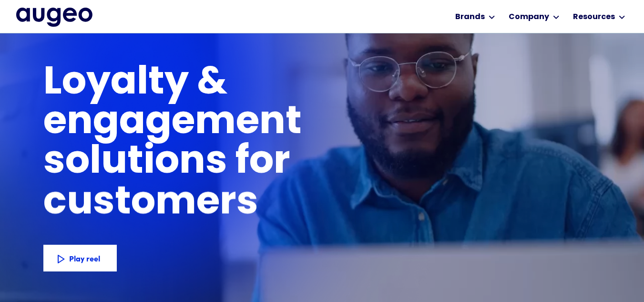  What do you see at coordinates (249, 123) in the screenshot?
I see `h1: Loyalty & engagement solutions for` at bounding box center [249, 123].